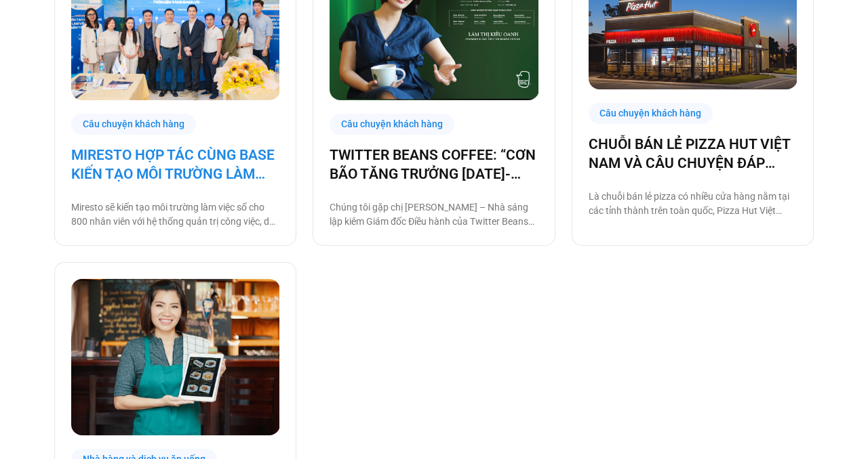  What do you see at coordinates (175, 165) in the screenshot?
I see `a: MIRESTO HỢP TÁC CÙNG BASE KIẾN TẠO MÔI TRƯỜNG LÀM VIỆC SỐ` at bounding box center [175, 165].